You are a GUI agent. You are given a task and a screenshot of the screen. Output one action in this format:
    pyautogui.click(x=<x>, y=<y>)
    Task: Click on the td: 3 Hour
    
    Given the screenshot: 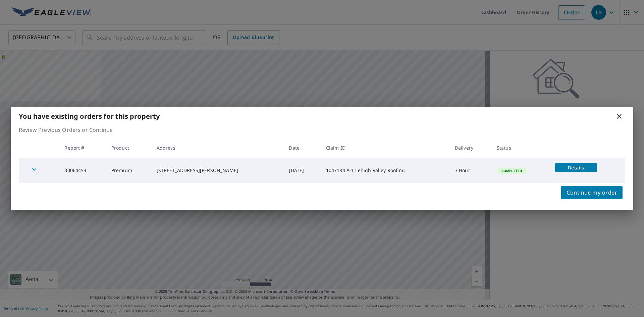 What is the action you would take?
    pyautogui.click(x=470, y=171)
    